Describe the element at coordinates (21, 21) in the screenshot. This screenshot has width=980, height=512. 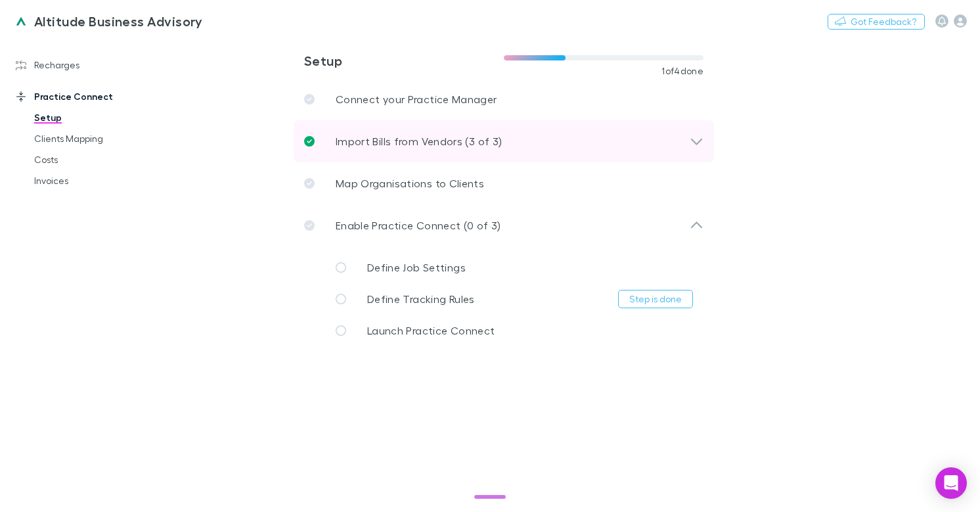
I see `img: Altitude Business Advisory's Logo` at that location.